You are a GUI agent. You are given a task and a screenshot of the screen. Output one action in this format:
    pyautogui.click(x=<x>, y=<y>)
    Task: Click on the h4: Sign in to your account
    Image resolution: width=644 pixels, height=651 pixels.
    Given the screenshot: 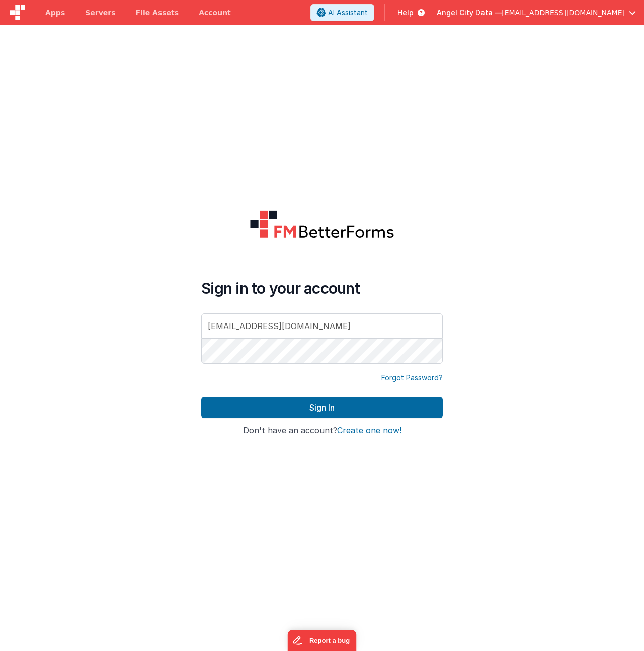 What is the action you would take?
    pyautogui.click(x=322, y=288)
    